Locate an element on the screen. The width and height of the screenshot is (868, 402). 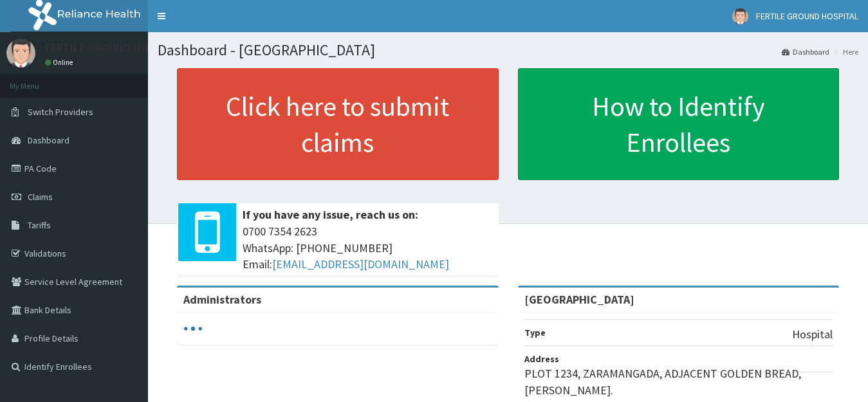
span: Tariffs is located at coordinates (40, 225).